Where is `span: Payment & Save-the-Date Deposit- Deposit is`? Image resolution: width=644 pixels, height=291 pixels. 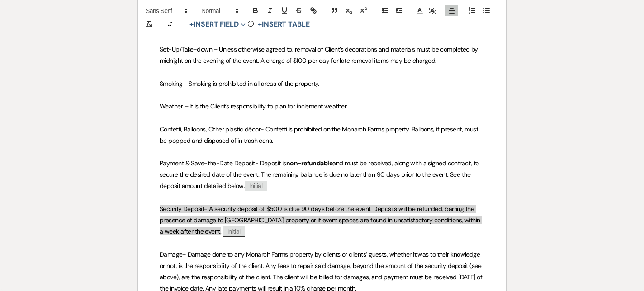
span: Payment & Save-the-Date Deposit- Deposit is is located at coordinates (223, 163).